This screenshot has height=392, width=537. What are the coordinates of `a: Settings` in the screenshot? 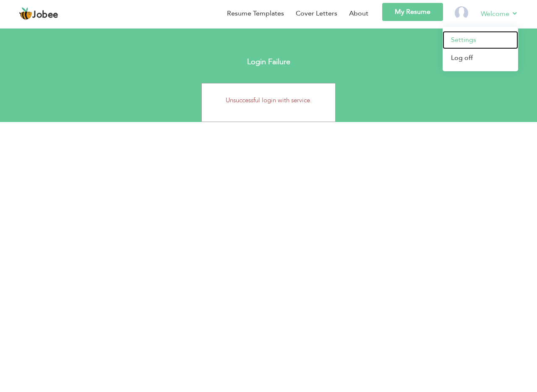 It's located at (480, 40).